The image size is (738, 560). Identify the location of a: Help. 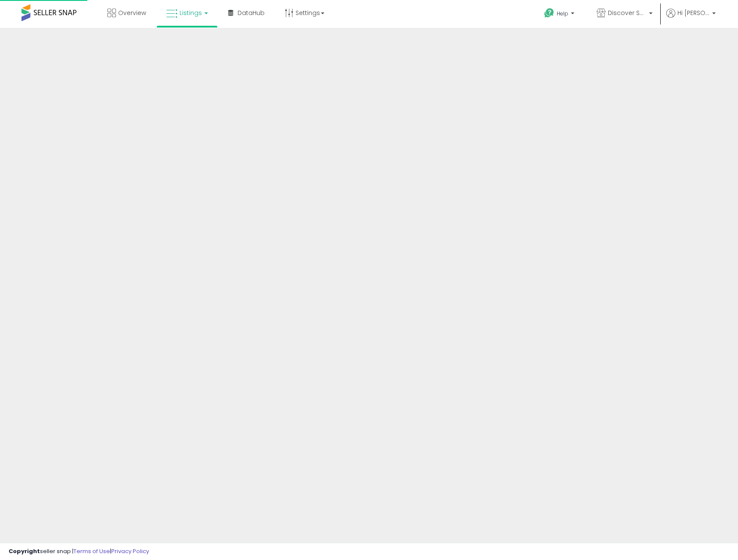
(560, 15).